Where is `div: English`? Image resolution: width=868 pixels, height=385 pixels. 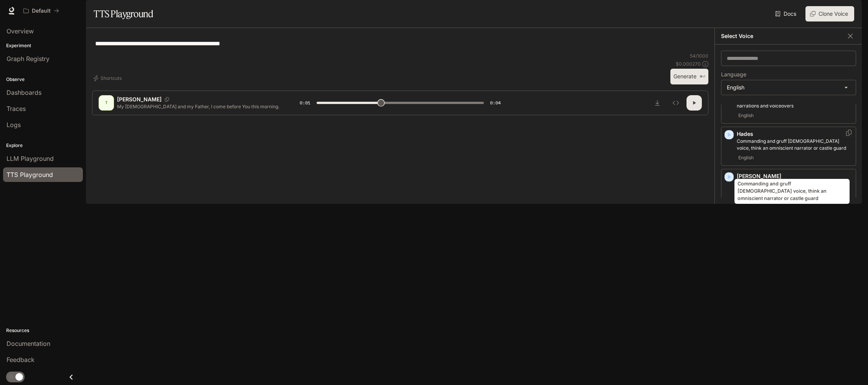
div: English is located at coordinates (789, 87).